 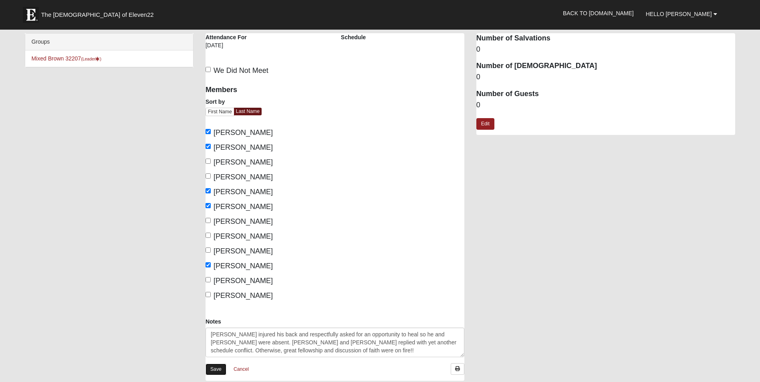 I want to click on input: We Did Not Meet, so click(x=208, y=69).